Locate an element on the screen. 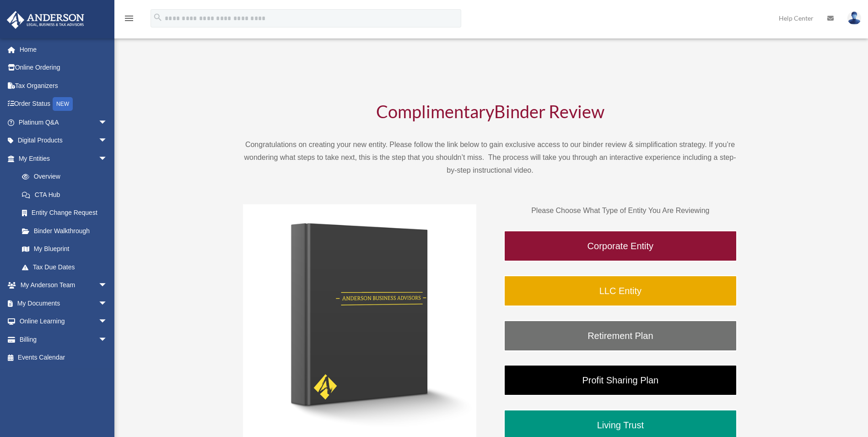 The image size is (868, 437). a: My Anderson Teamarrow_drop_down is located at coordinates (63, 285).